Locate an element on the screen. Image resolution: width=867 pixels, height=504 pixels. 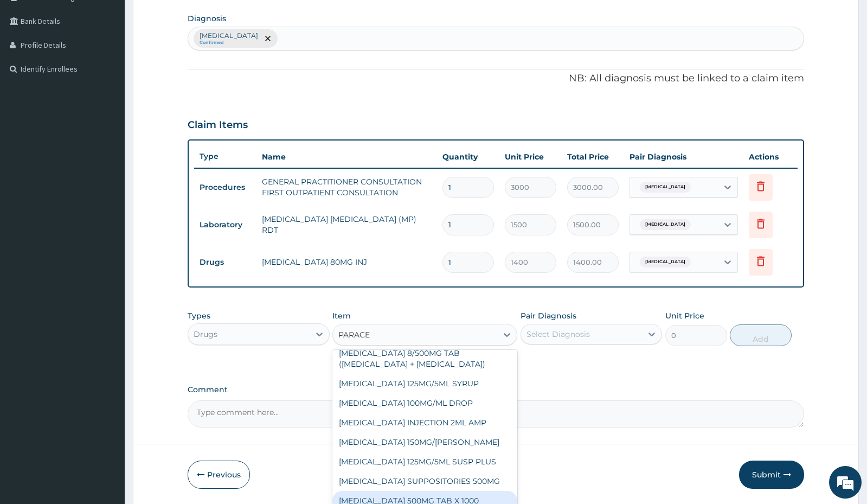
th: Name is located at coordinates (347, 157).